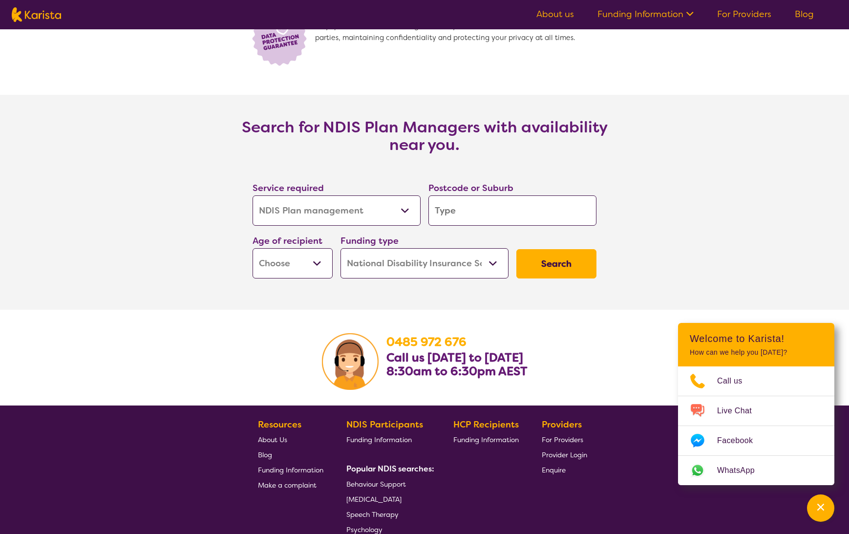 The width and height of the screenshot is (849, 534). I want to click on h3: Search for NDIS Plan Managers with availability near you., so click(424, 136).